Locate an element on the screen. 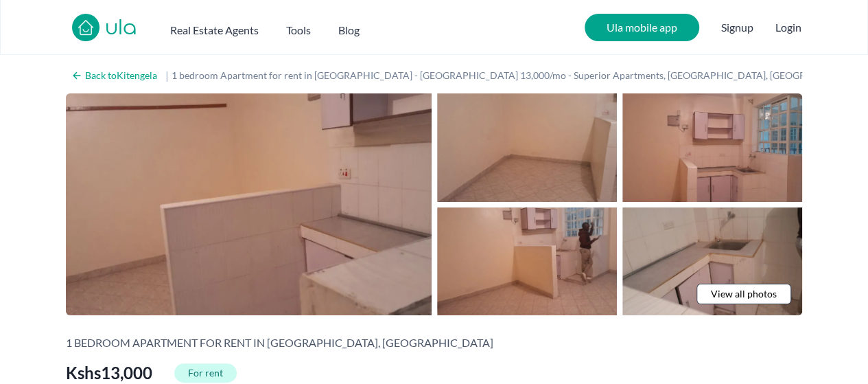 The image size is (868, 384). h2: Back to Kitengela is located at coordinates (121, 76).